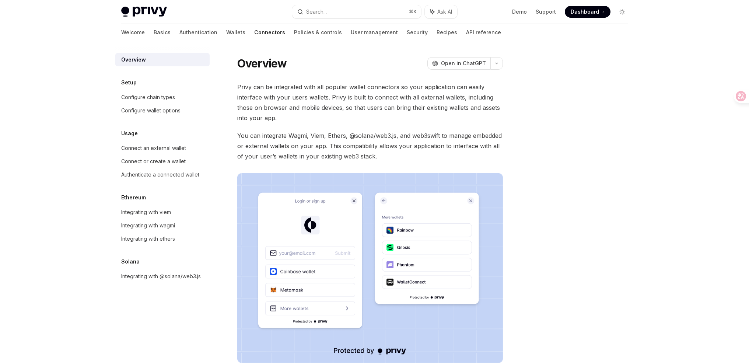  What do you see at coordinates (162, 161) in the screenshot?
I see `a: Connect or create a wallet` at bounding box center [162, 161].